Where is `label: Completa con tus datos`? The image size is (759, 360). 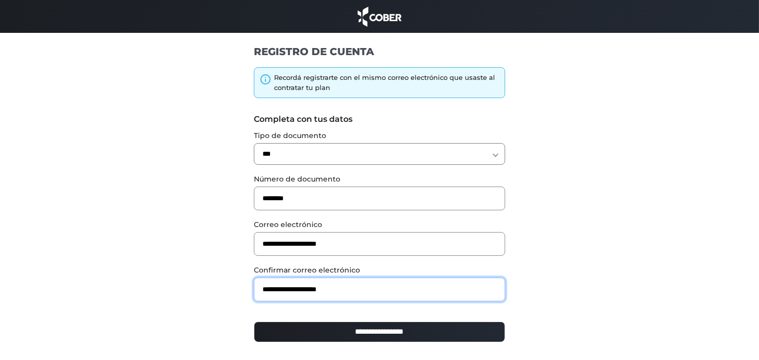
label: Completa con tus datos is located at coordinates (379, 119).